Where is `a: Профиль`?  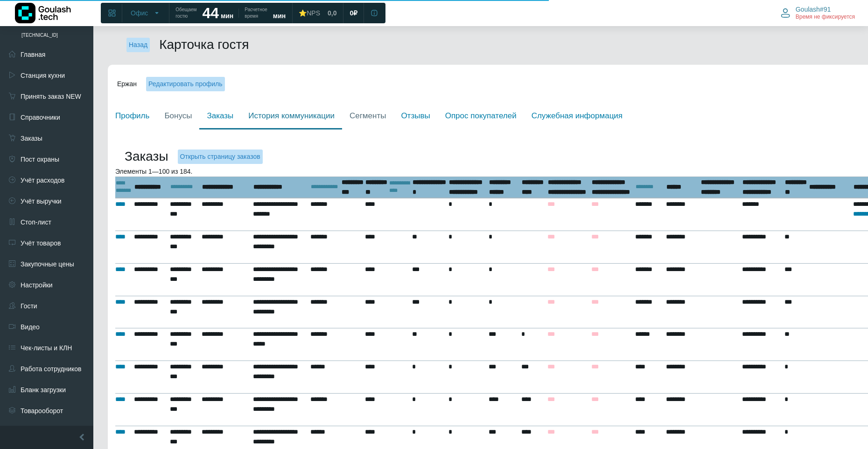 a: Профиль is located at coordinates (132, 116).